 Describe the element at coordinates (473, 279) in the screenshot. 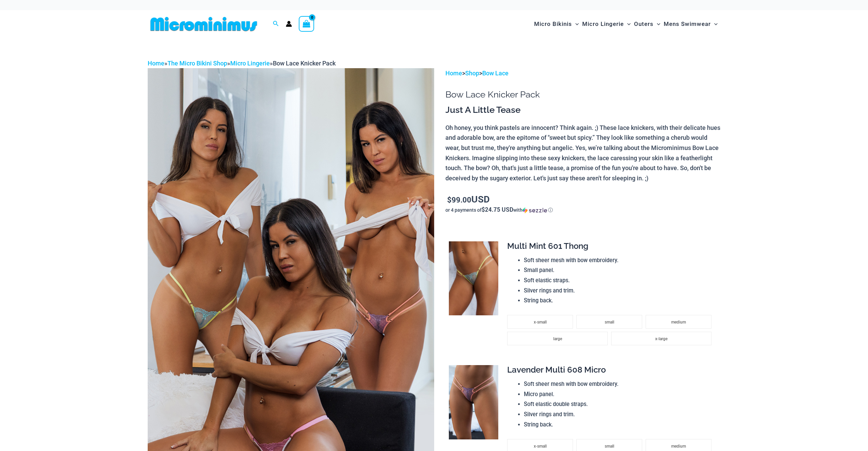

I see `img: Bow Lace Mint Multi 601 Thong` at that location.